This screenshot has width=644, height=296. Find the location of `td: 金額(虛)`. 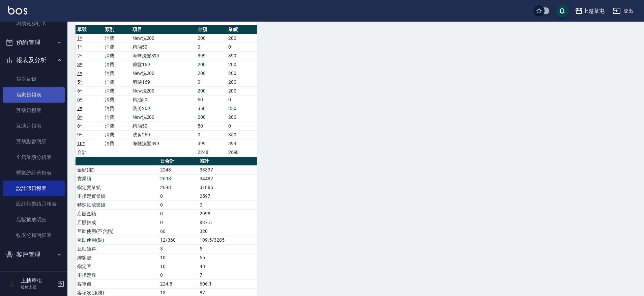

td: 金額(虛) is located at coordinates (117, 170).